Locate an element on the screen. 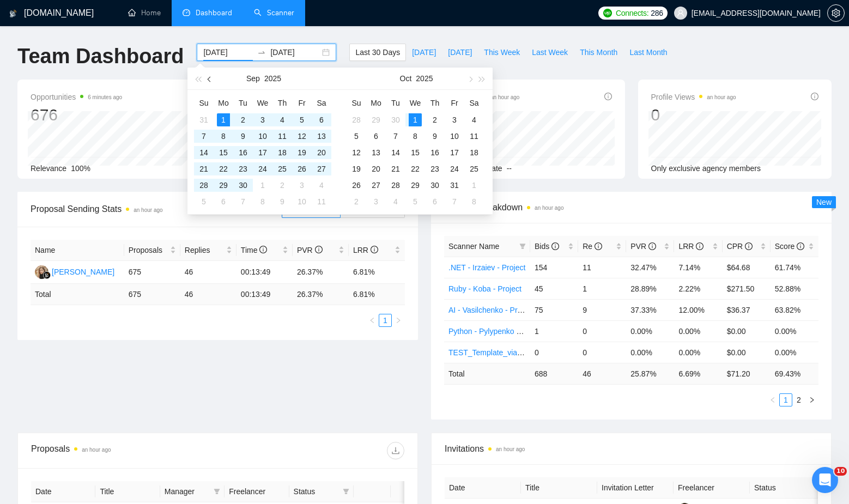  th: Su is located at coordinates (203, 103).